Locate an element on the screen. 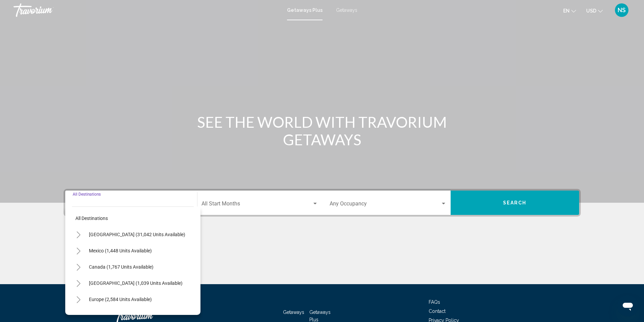  a: FAQs is located at coordinates (434, 302).